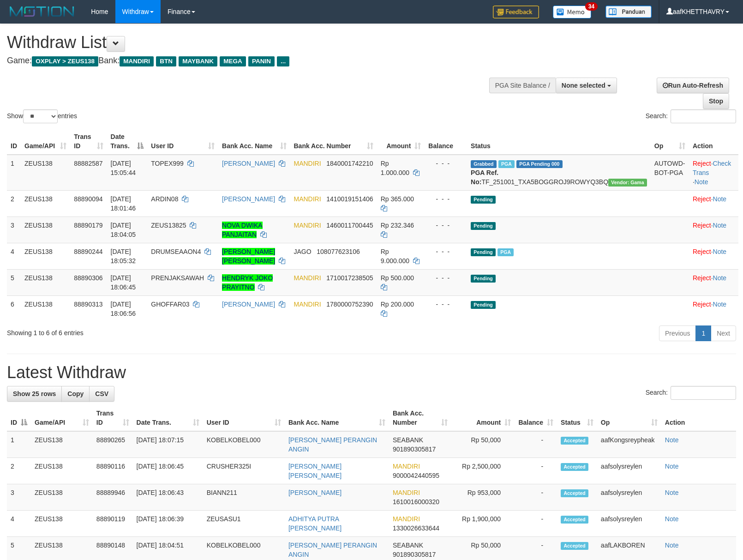 The width and height of the screenshot is (743, 560). What do you see at coordinates (398, 278) in the screenshot?
I see `span: Rp 500.000` at bounding box center [398, 278].